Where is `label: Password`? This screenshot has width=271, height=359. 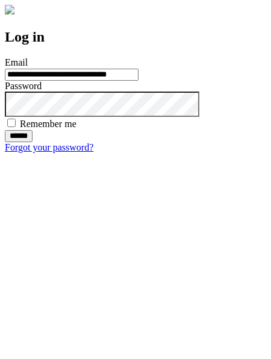 label: Password is located at coordinates (23, 86).